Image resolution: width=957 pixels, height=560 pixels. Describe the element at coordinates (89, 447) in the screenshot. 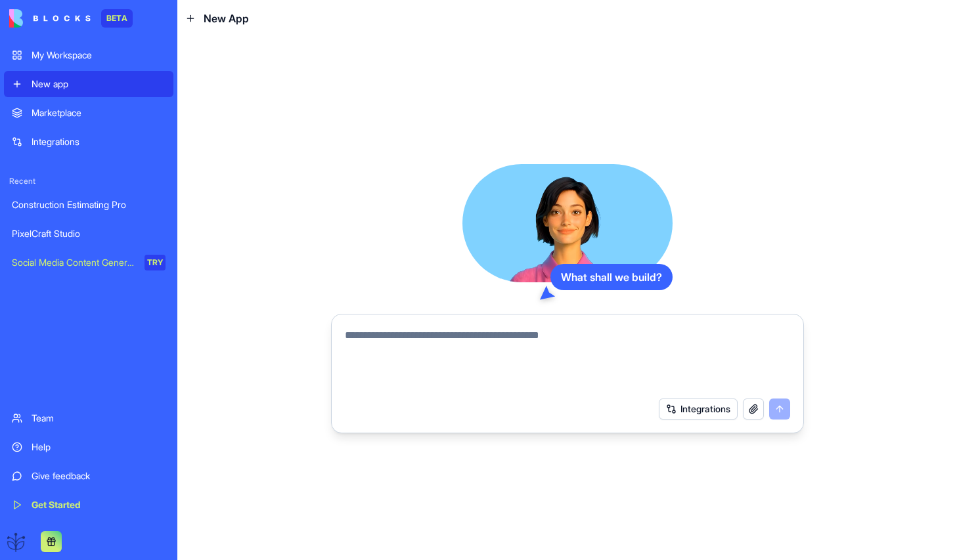

I see `a: Help` at that location.